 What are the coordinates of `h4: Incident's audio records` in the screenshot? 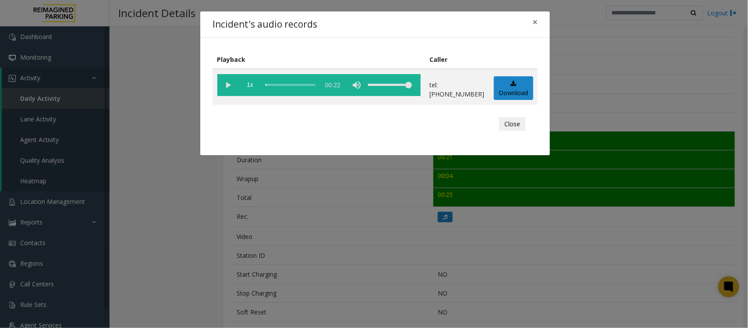 It's located at (265, 25).